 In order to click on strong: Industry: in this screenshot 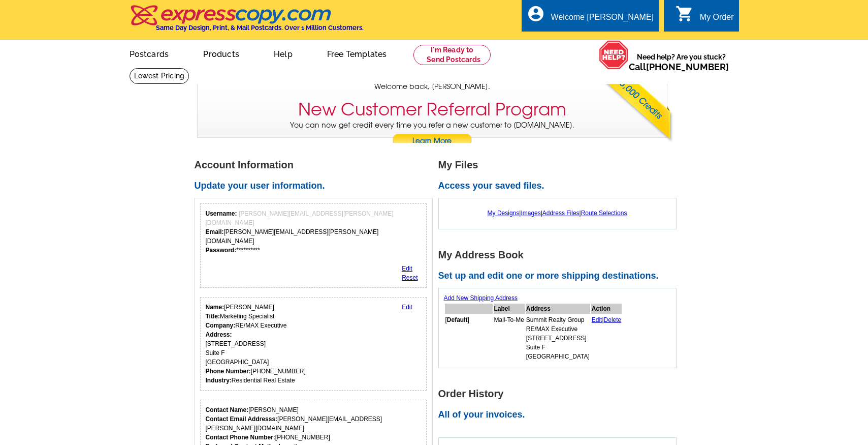, I will do `click(219, 380)`.